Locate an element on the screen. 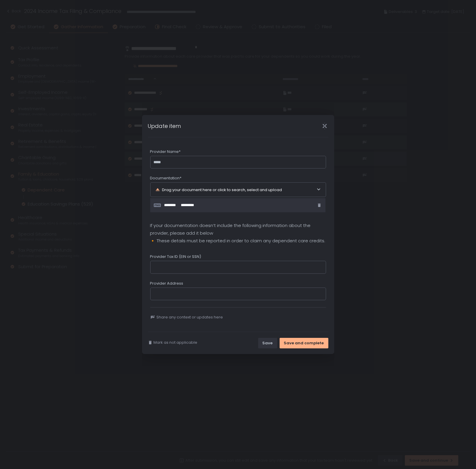  button: Mark as not applicable is located at coordinates (173, 343).